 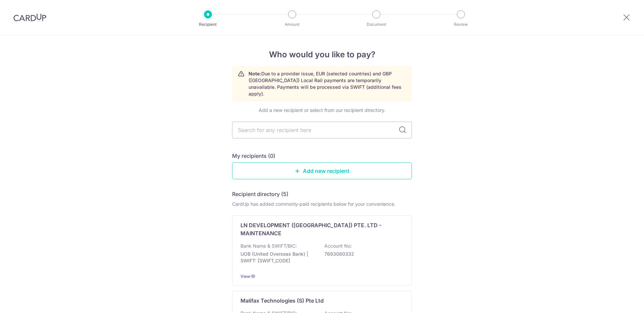 What do you see at coordinates (255, 73) in the screenshot?
I see `strong: Note:` at bounding box center [255, 73].